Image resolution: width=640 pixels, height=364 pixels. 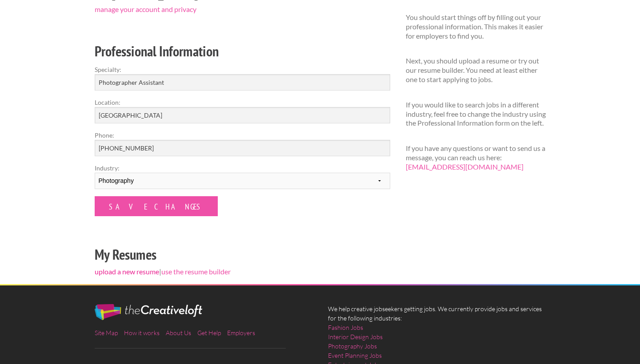 I want to click on img: The Creative Loft, so click(x=148, y=313).